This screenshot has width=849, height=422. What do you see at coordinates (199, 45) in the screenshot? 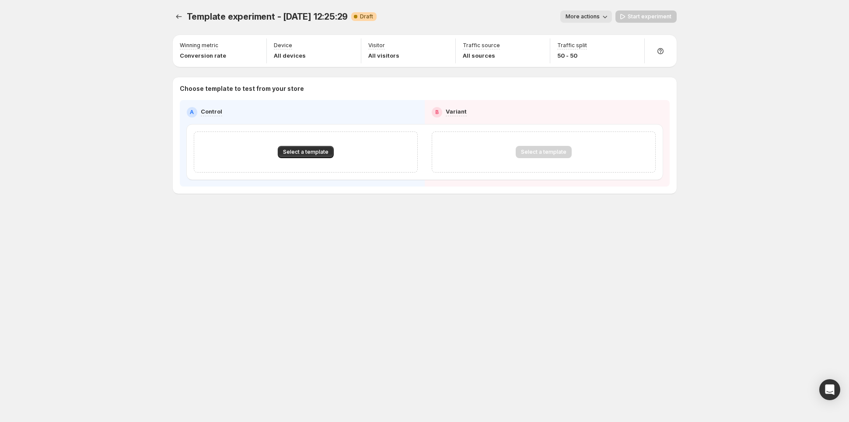
I see `p: Winning metric` at bounding box center [199, 45].